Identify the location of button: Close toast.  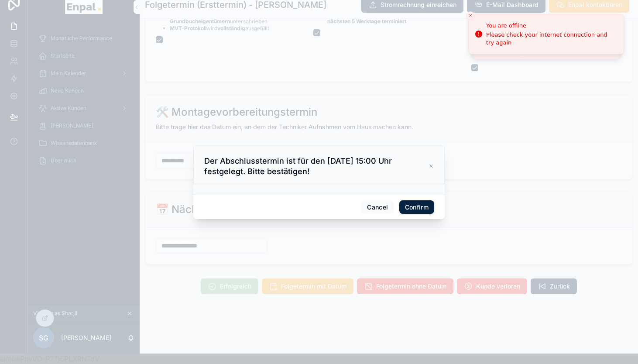
(471, 16).